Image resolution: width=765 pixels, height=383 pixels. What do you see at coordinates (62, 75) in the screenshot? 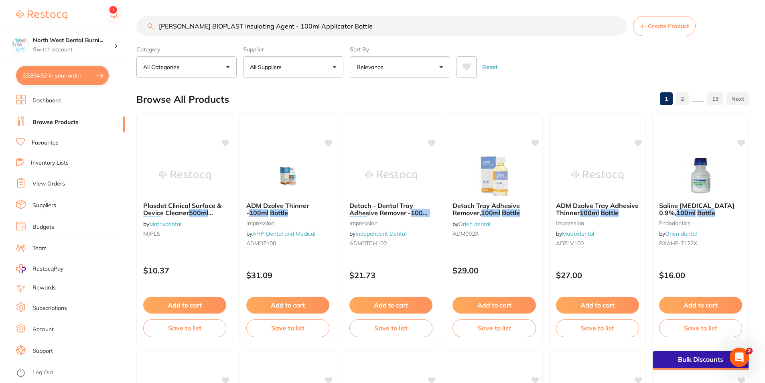
I see `button: $3,854.52 in your order` at bounding box center [62, 75].